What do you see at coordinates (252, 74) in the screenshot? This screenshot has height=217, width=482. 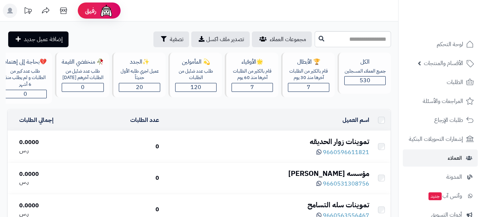 I see `div: قام بالكثير من الطلبات آخرها منذ 60 يوم` at bounding box center [252, 74].